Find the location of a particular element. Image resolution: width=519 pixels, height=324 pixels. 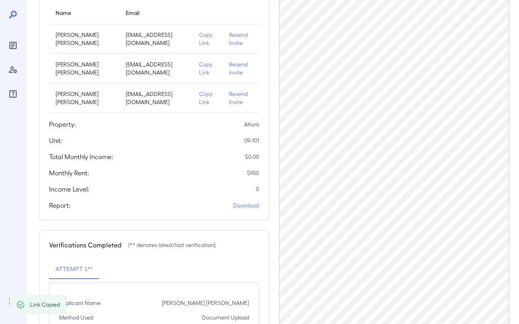

button: Attempt 1** is located at coordinates (74, 270).